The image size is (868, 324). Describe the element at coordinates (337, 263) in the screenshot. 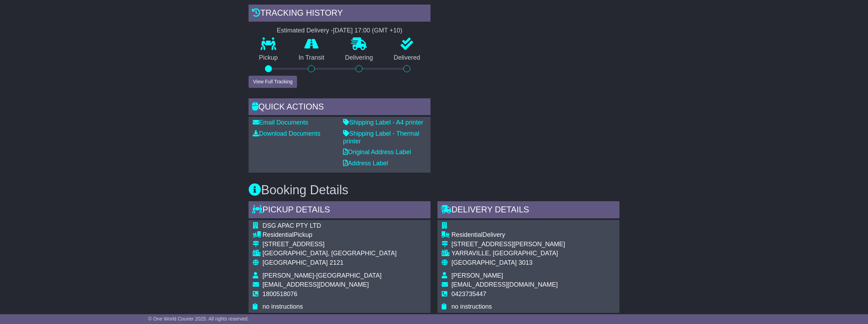

I see `span: 2121` at that location.